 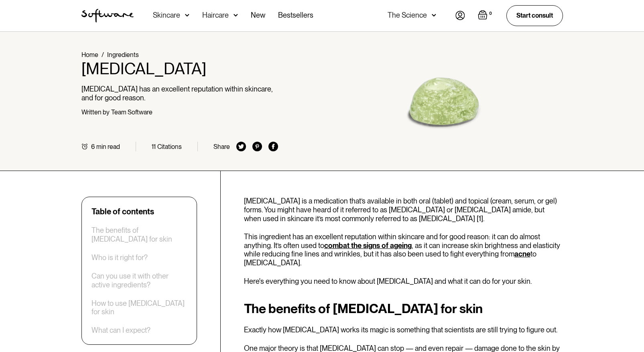 I want to click on div: Written by, so click(x=96, y=112).